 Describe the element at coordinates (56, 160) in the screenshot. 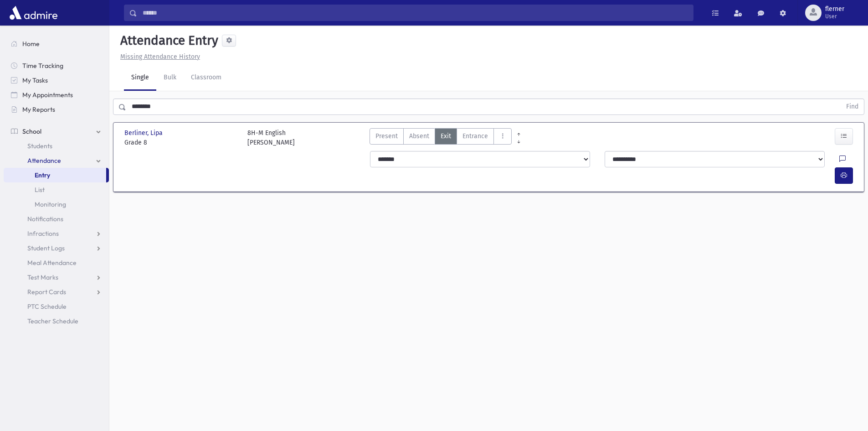

I see `a: Attendance` at that location.